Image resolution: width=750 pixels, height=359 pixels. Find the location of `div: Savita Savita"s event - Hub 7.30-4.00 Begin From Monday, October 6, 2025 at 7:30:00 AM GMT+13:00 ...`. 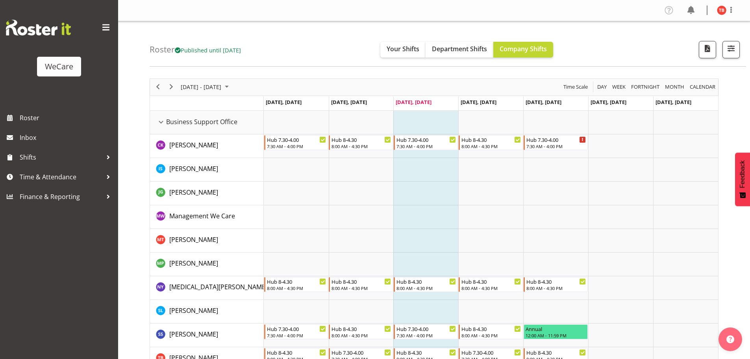

div: Savita Savita"s event - Hub 7.30-4.00 Begin From Monday, October 6, 2025 at 7:30:00 AM GMT+13:00 ... is located at coordinates (296, 332).